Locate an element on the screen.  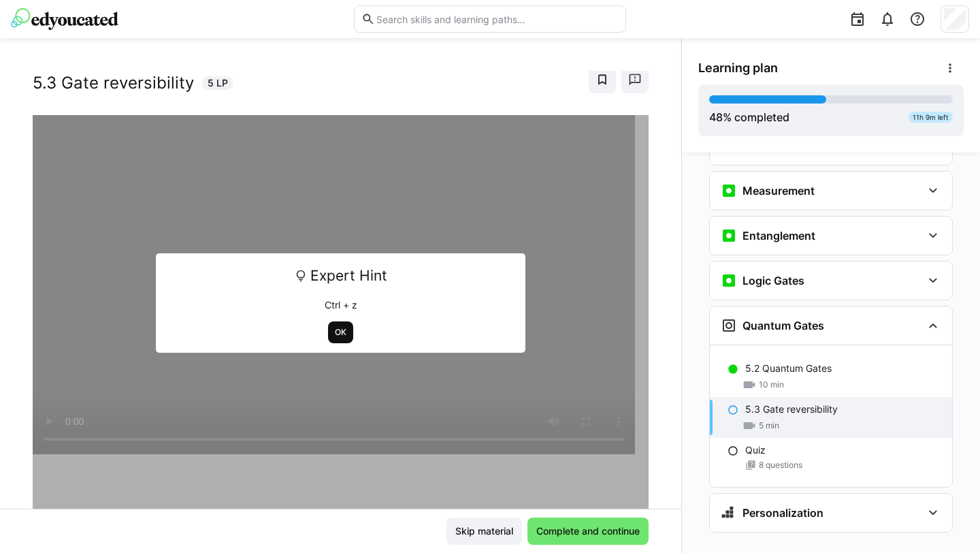
div: % completed is located at coordinates (749, 117).